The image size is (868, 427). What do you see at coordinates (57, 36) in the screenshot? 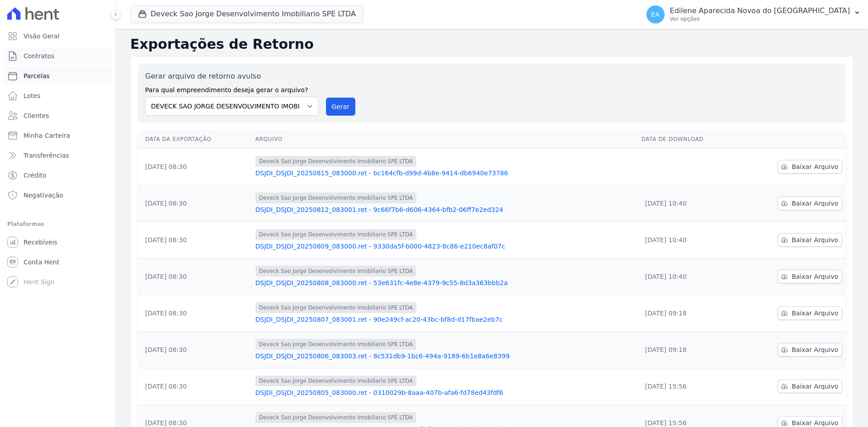
I see `a: Visão Geral` at bounding box center [57, 36].